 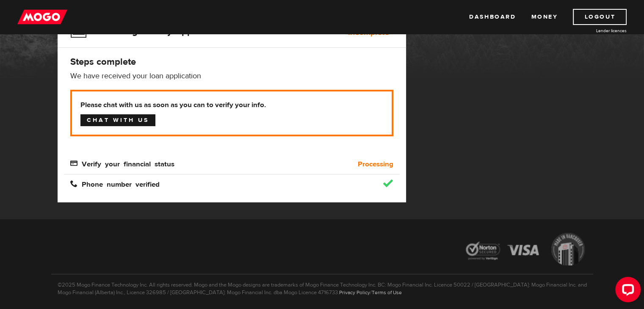 What do you see at coordinates (115, 183) in the screenshot?
I see `span: Phone number verified` at bounding box center [115, 183].